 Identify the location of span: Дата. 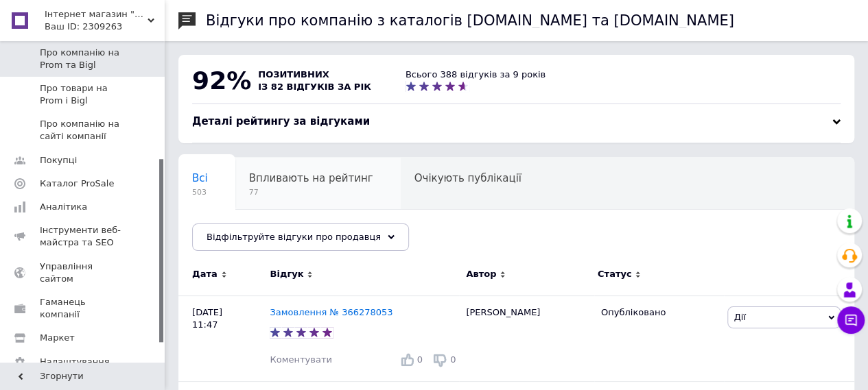
(205, 274).